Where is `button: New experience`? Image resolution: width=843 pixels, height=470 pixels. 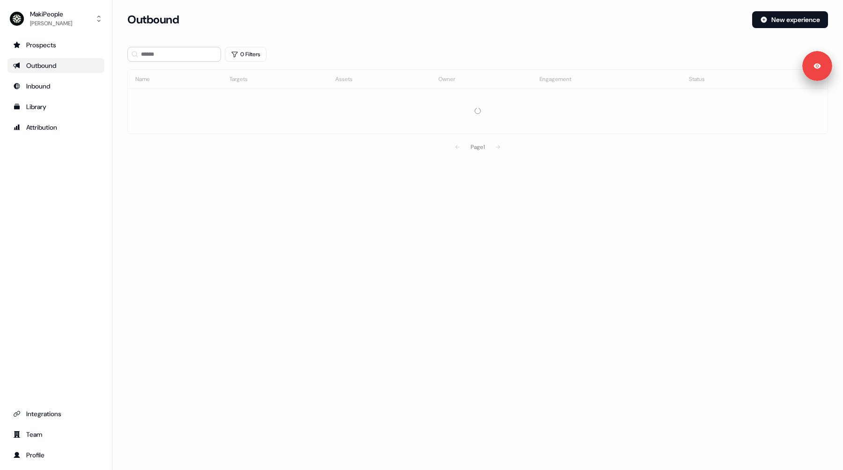
button: New experience is located at coordinates (790, 20).